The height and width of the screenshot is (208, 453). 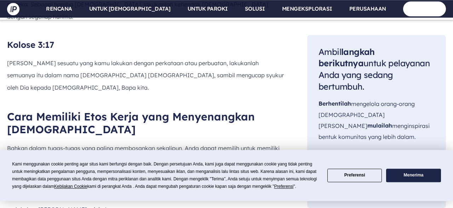 I want to click on font: kami di perangkat Anda . Anda dapat mengubah pengaturan cookie kapan saja dengan mengeklik ", so click(x=180, y=186).